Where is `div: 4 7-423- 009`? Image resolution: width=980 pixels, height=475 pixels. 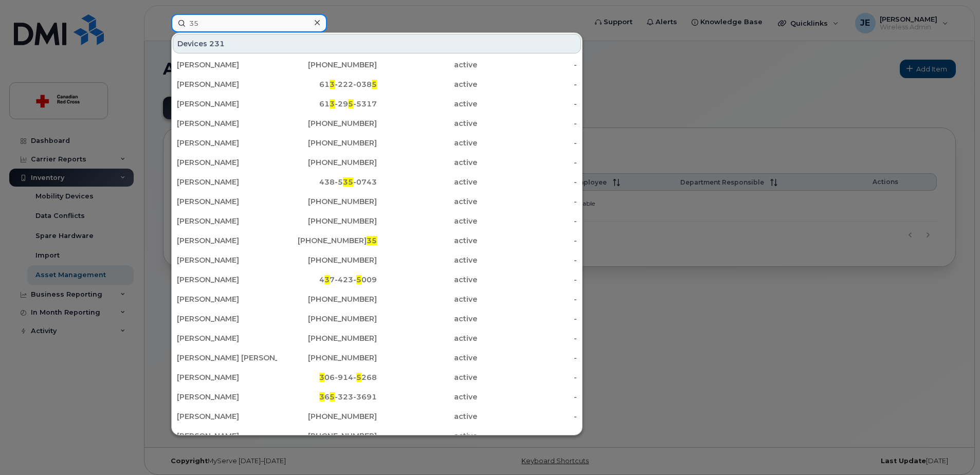
div: 4 7-423- 009 is located at coordinates (327, 279).